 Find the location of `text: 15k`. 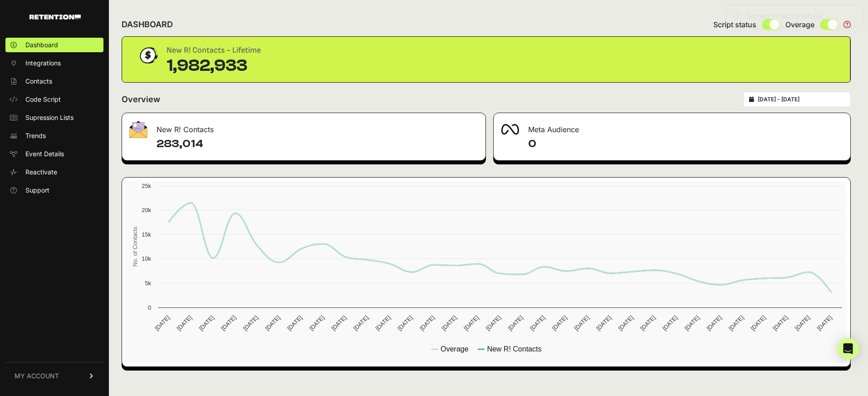

text: 15k is located at coordinates (146, 234).